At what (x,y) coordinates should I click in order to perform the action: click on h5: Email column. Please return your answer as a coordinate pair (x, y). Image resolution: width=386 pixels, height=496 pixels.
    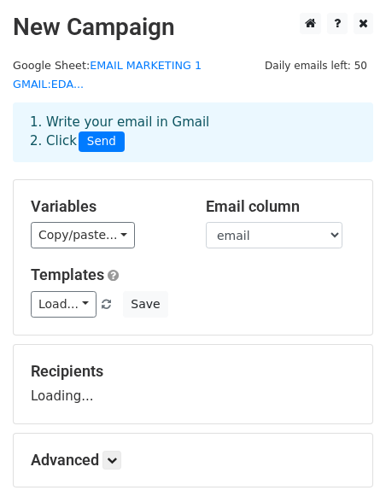
    Looking at the image, I should click on (280, 207).